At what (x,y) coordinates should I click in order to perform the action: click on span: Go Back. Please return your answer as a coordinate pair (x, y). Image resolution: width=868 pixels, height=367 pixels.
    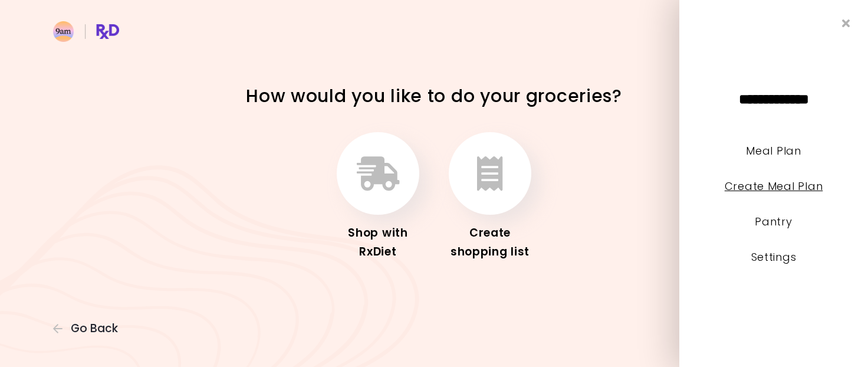
    Looking at the image, I should click on (94, 329).